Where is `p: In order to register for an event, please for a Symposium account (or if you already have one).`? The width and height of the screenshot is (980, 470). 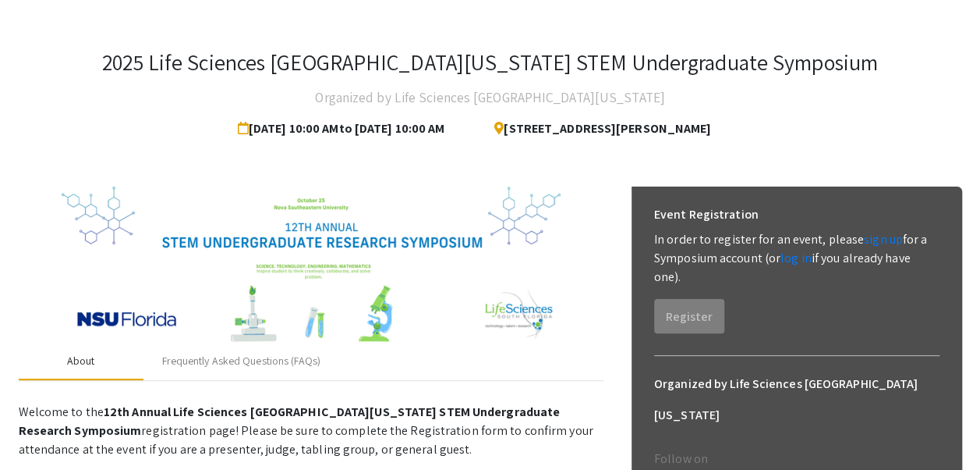 p: In order to register for an event, please for a Symposium account (or if you already have one). is located at coordinates (797, 258).